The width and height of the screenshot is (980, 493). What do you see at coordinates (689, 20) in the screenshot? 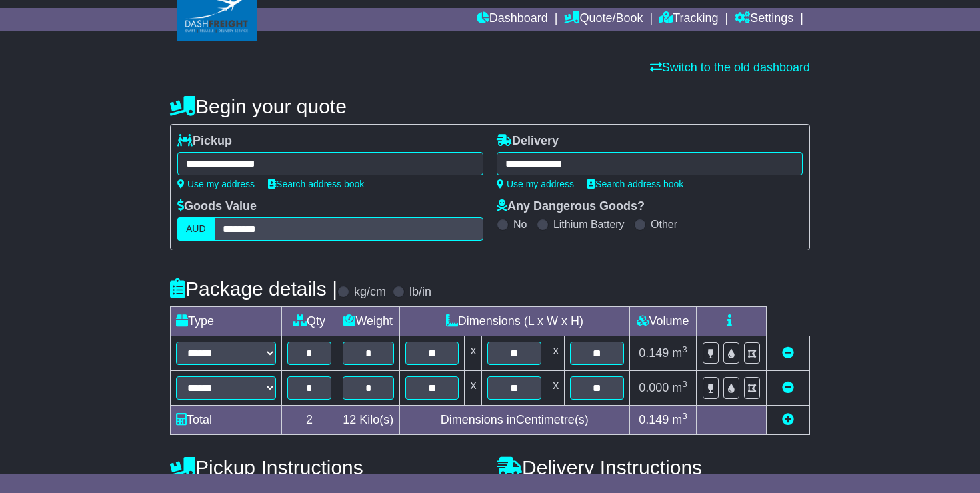
I see `a: Tracking` at bounding box center [689, 20].